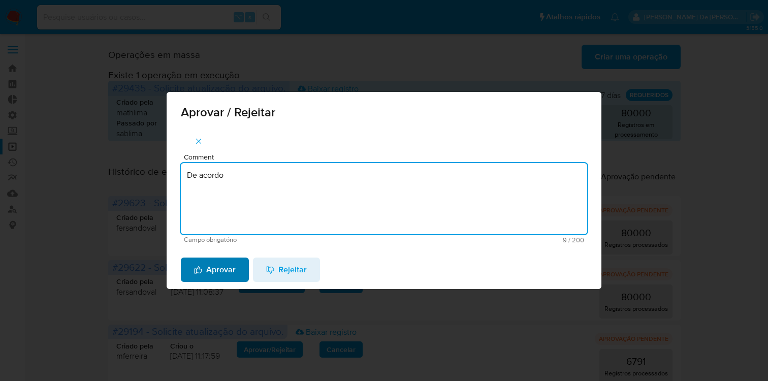 Image resolution: width=768 pixels, height=381 pixels. Describe the element at coordinates (215, 270) in the screenshot. I see `span: Aprovar` at that location.